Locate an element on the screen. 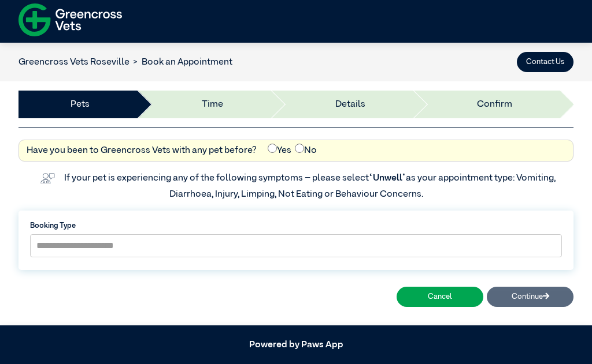  button: Cancel is located at coordinates (440, 297).